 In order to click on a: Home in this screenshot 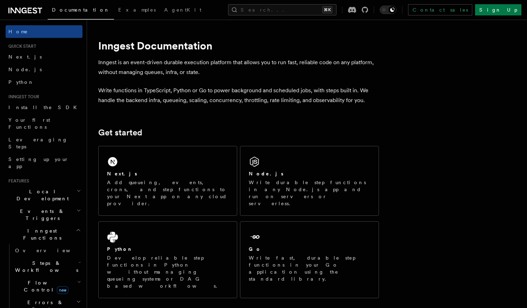, I will do `click(44, 32)`.